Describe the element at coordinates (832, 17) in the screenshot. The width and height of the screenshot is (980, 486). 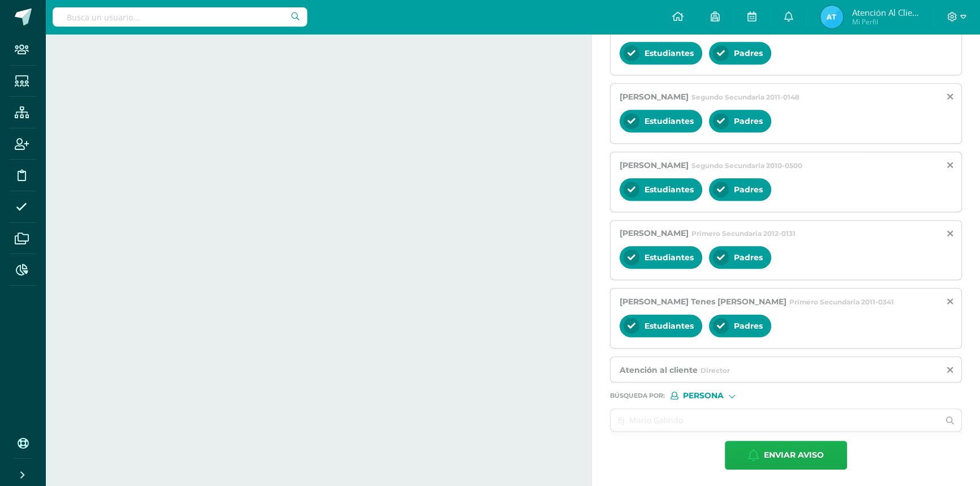
I see `img: ada85960de06b6a82e22853ecf293967.png` at that location.